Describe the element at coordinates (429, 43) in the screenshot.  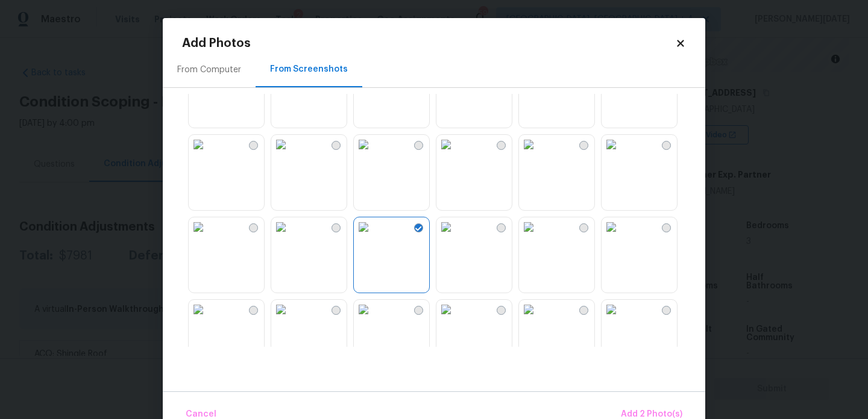
I see `h2: Add Photos` at that location.